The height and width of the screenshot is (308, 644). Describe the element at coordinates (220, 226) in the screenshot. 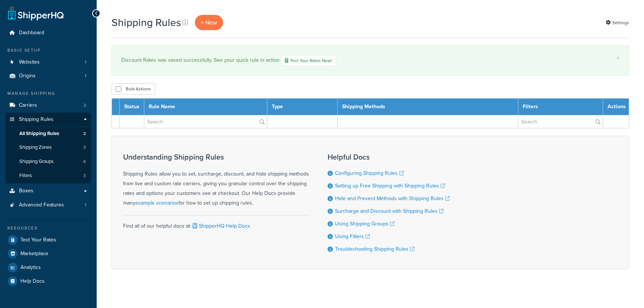

I see `a: ShipperHQ Help Docs` at that location.